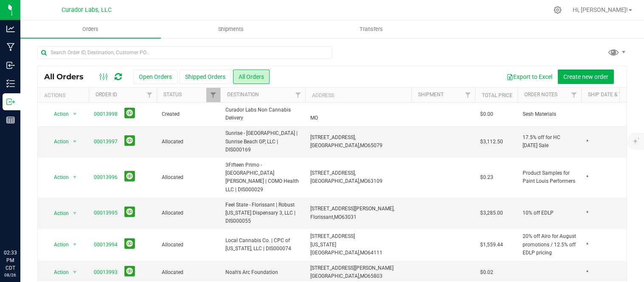 The height and width of the screenshot is (282, 644). Describe the element at coordinates (10, 260) in the screenshot. I see `p: 02:33 PM CDT` at that location.